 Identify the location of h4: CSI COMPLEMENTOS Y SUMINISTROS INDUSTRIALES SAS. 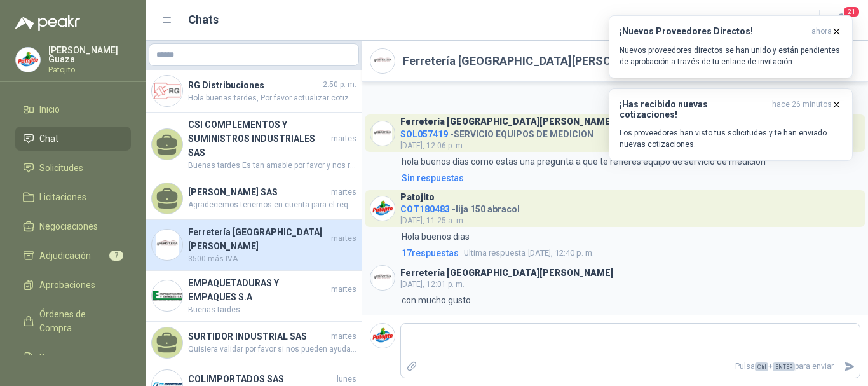
(258, 139).